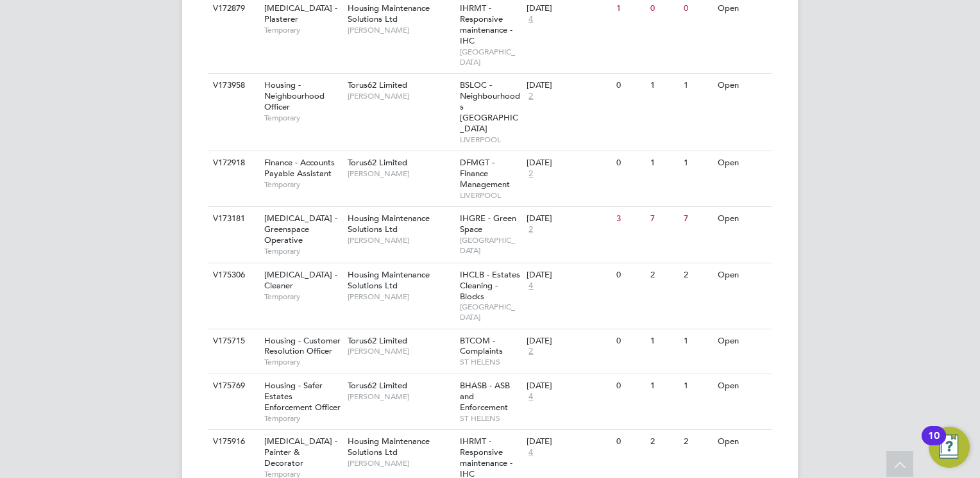 The image size is (980, 478). What do you see at coordinates (481, 346) in the screenshot?
I see `span: BTCOM - Complaints` at bounding box center [481, 346].